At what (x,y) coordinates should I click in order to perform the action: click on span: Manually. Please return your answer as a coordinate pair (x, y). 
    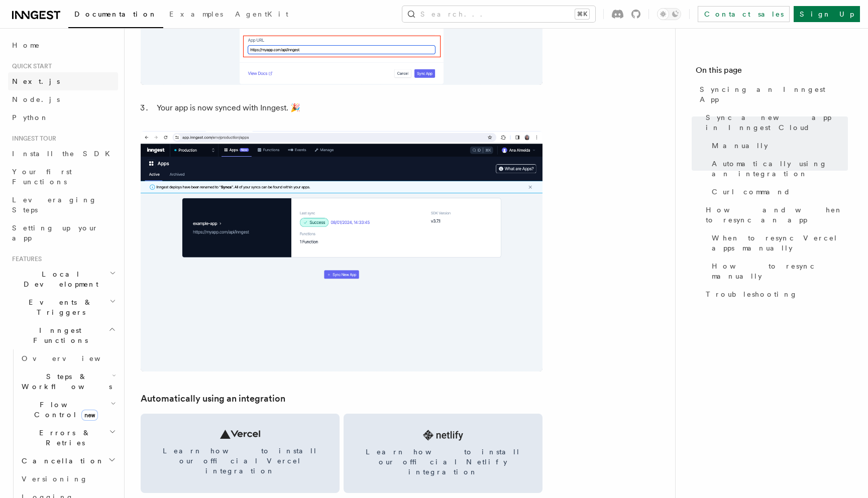
    Looking at the image, I should click on (740, 146).